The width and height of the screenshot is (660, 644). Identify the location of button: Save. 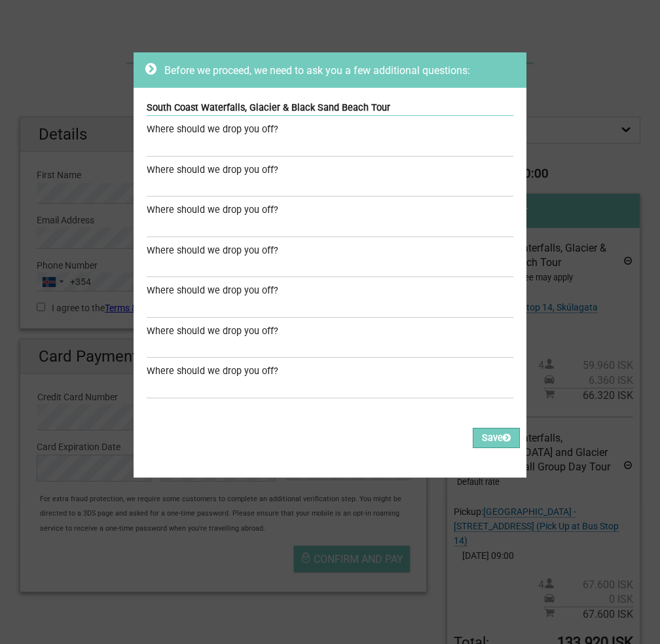
(496, 437).